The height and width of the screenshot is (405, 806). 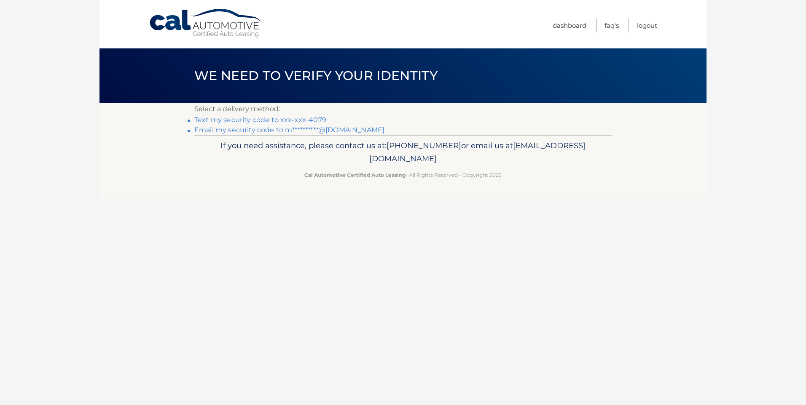 I want to click on p: If you need assistance, please contact us at: or email us at, so click(x=403, y=153).